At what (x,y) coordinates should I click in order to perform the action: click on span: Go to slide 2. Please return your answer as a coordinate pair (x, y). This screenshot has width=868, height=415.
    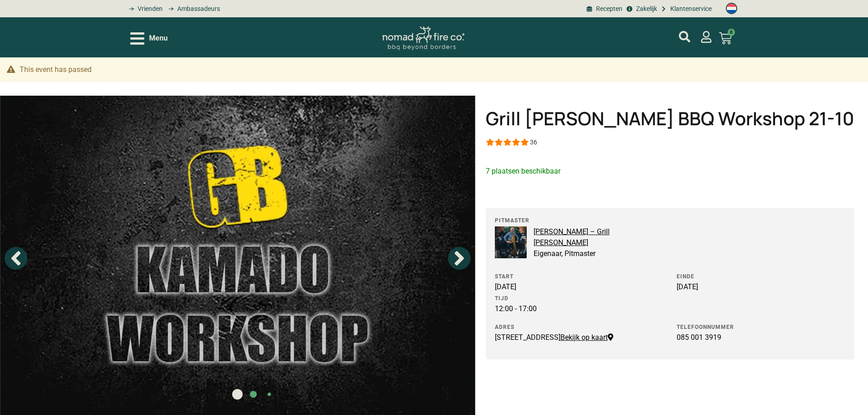
    Looking at the image, I should click on (254, 394).